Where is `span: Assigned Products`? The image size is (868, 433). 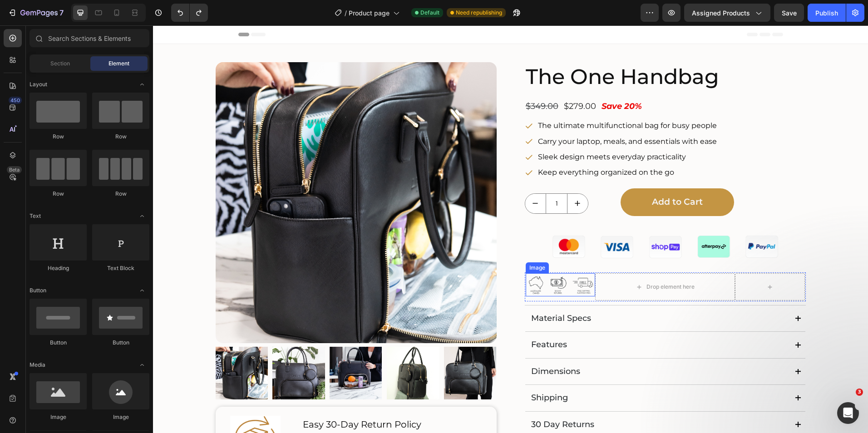
span: Assigned Products is located at coordinates (721, 13).